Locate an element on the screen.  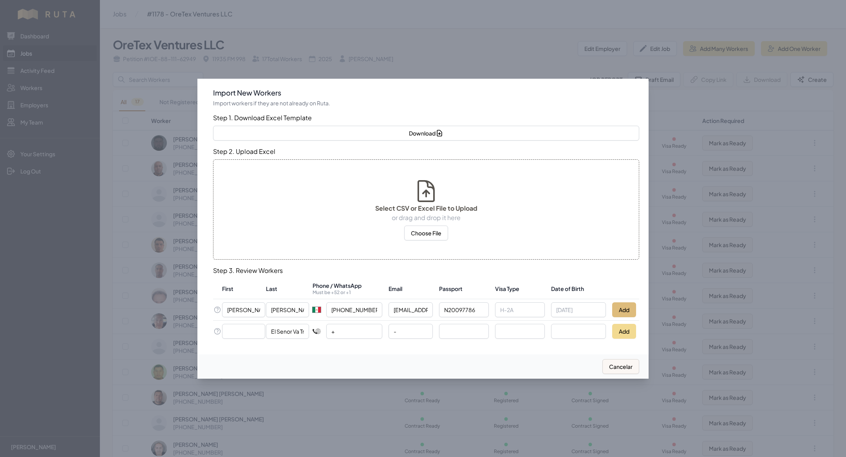
th: Phone / WhatsApp is located at coordinates (348, 289).